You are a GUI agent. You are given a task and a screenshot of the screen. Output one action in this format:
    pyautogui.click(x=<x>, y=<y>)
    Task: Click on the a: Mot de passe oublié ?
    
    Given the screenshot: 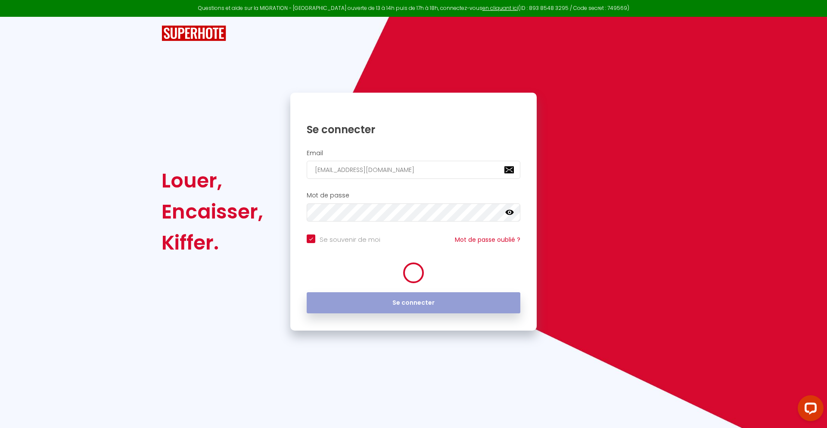 What is the action you would take?
    pyautogui.click(x=487, y=239)
    